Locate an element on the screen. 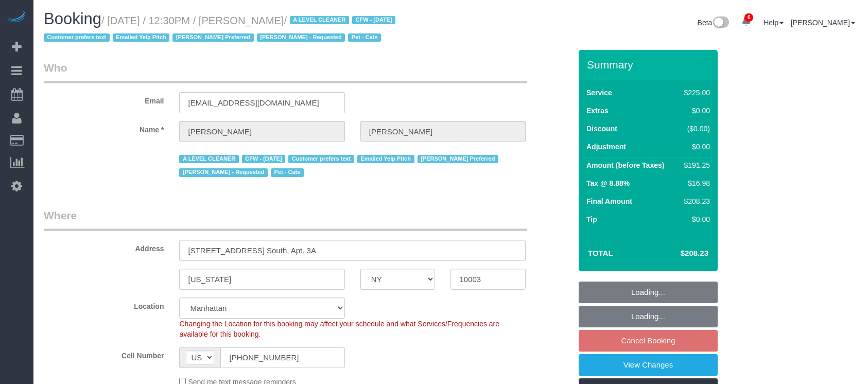  a: 6 is located at coordinates (746, 22).